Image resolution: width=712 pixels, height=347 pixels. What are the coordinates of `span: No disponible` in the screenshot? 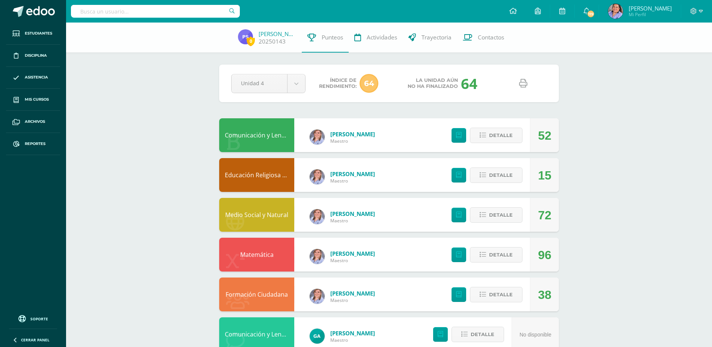 It's located at (535, 334).